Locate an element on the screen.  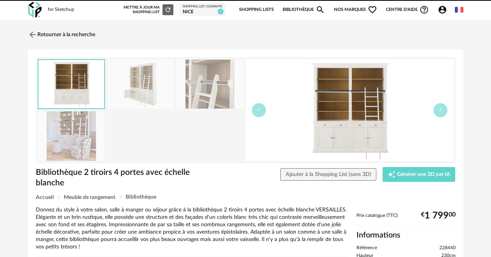
img: fr is located at coordinates (459, 10).